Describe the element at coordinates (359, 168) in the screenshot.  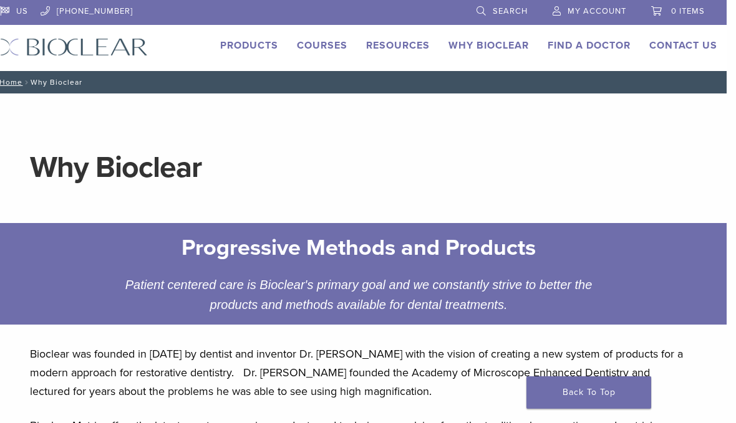
I see `h1: Why Bioclear` at that location.